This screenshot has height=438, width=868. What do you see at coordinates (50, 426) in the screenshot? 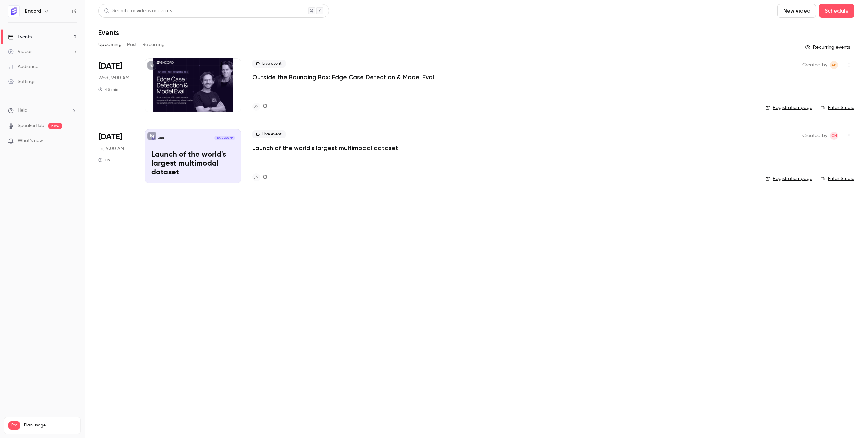
I see `span: Plan usage` at bounding box center [50, 426].